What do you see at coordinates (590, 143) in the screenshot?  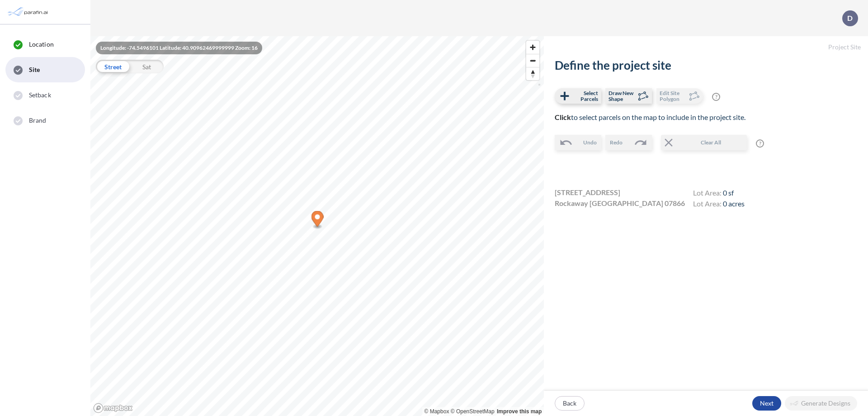 I see `span: Undo` at bounding box center [590, 143].